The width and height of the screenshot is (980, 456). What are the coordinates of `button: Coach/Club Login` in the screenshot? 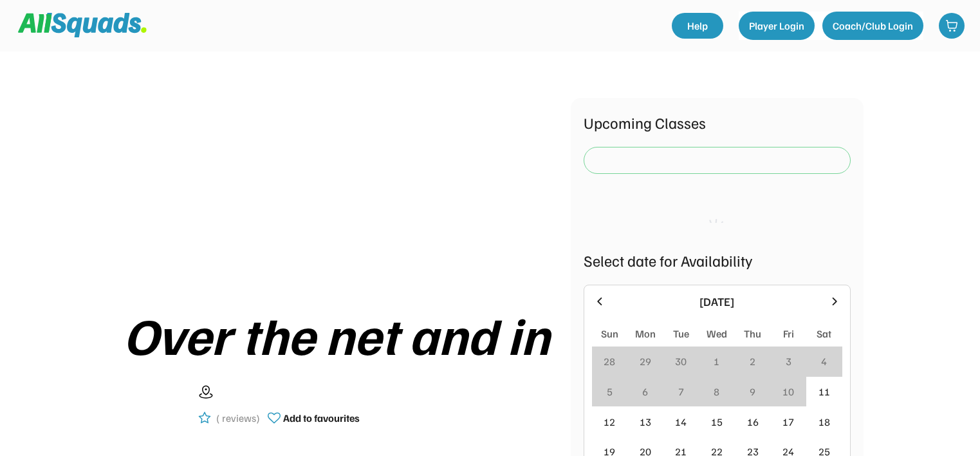 It's located at (873, 26).